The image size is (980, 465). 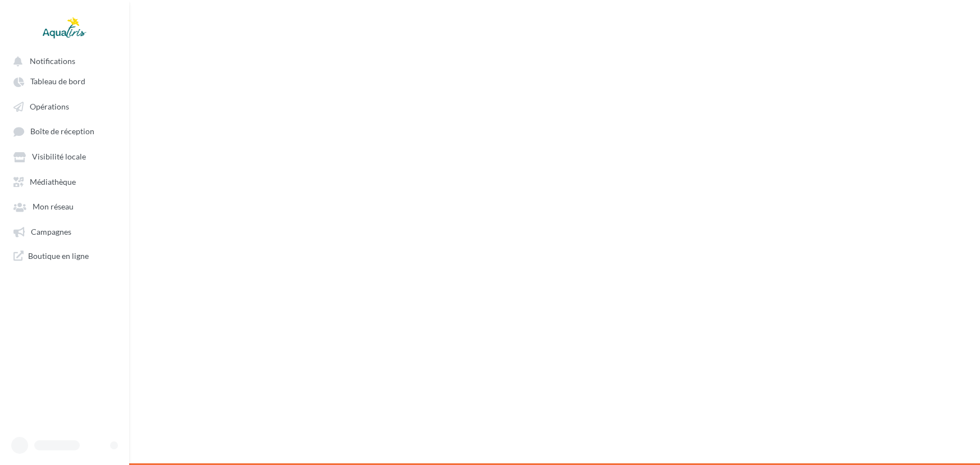 I want to click on a: Mon réseau, so click(x=64, y=206).